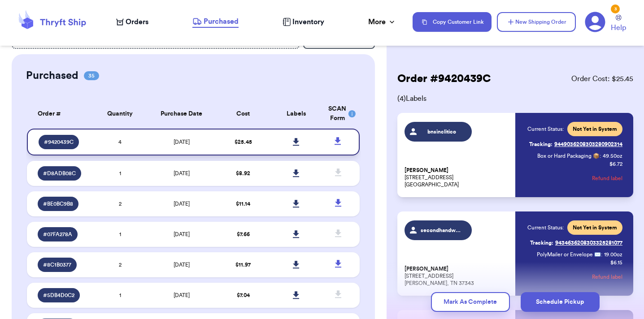 This screenshot has height=319, width=644. What do you see at coordinates (619, 28) in the screenshot?
I see `span: Help` at bounding box center [619, 28].